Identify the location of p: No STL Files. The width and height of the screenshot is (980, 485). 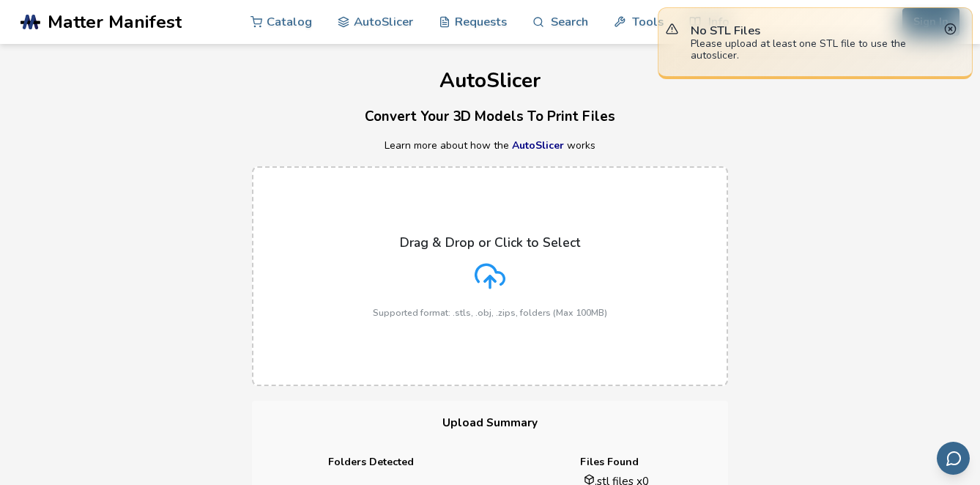
(815, 30).